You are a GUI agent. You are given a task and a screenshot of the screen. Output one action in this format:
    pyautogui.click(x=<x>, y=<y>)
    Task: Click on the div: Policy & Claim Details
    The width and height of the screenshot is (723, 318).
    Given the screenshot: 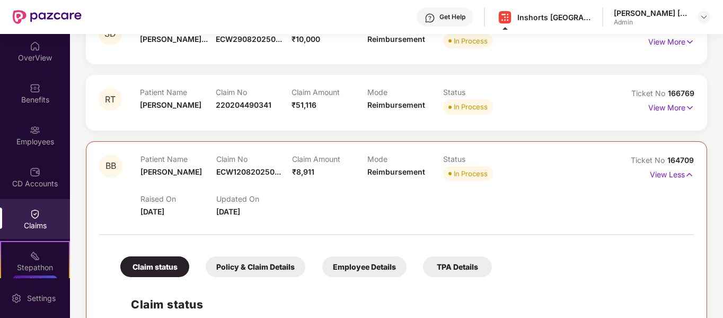 What is the action you would take?
    pyautogui.click(x=256, y=266)
    